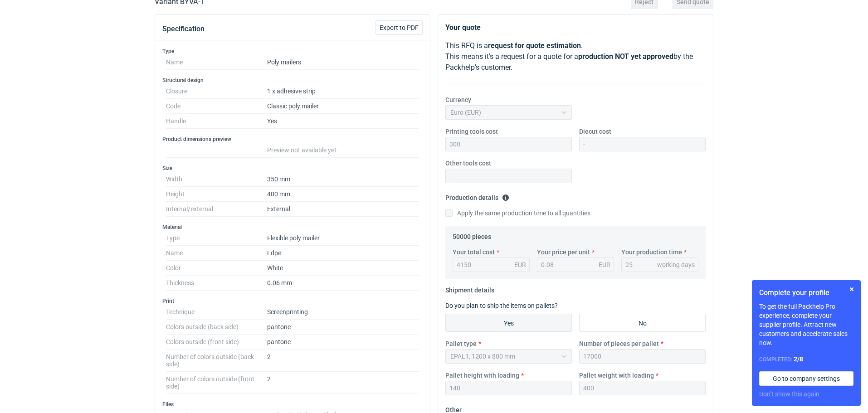 This screenshot has height=413, width=868. I want to click on dd: 350 mm, so click(343, 179).